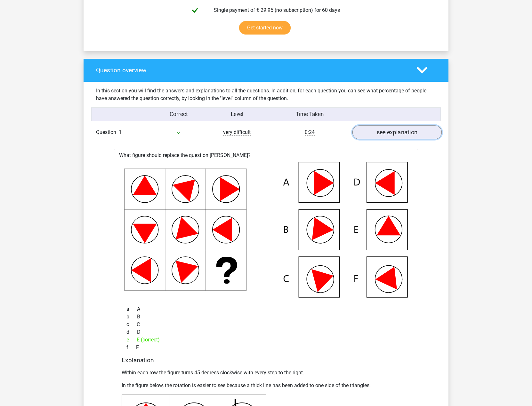  I want to click on span: 1, so click(120, 132).